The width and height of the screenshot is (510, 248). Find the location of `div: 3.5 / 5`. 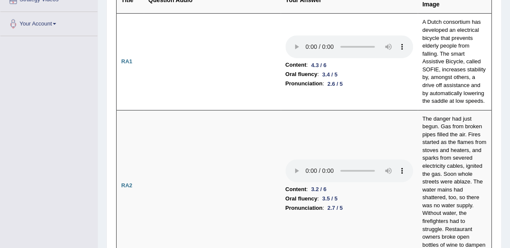

div: 3.5 / 5 is located at coordinates (329, 199).